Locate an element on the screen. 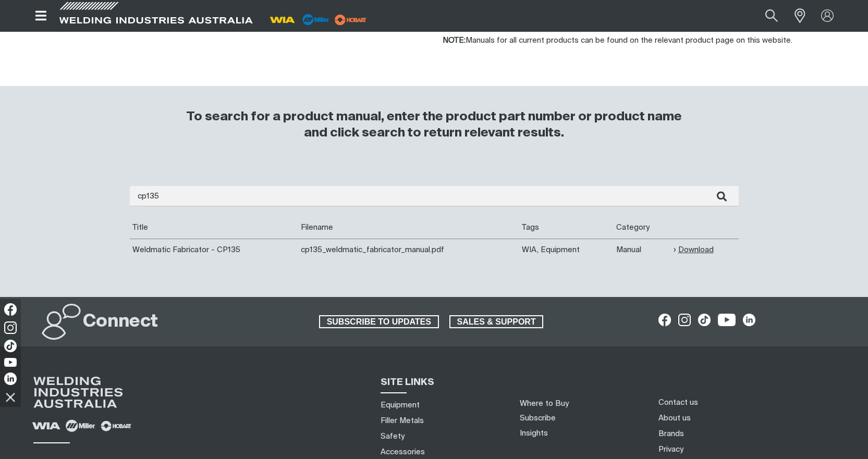 This screenshot has height=459, width=868. h3: To search for a product manual, enter the product part number or product name and click search to... is located at coordinates (434, 125).